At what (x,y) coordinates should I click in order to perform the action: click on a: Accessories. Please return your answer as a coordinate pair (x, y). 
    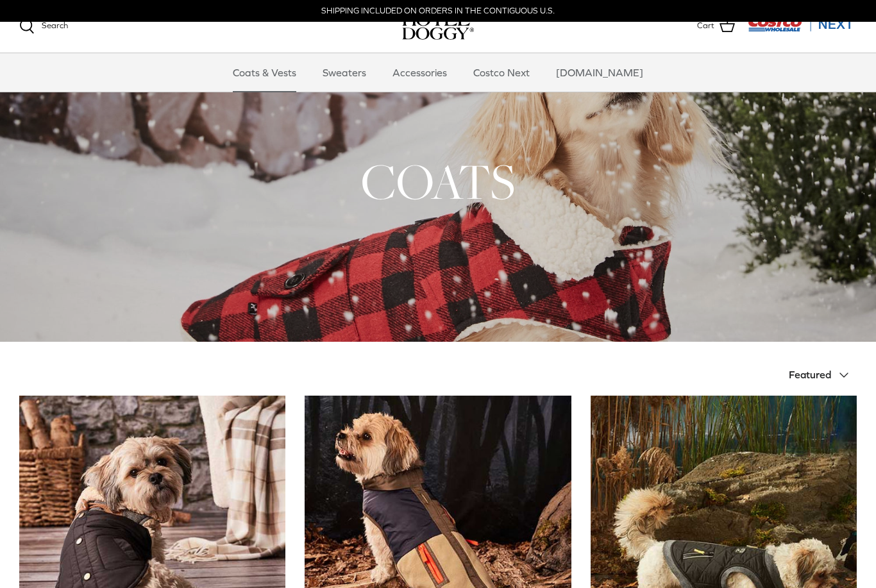
    Looking at the image, I should click on (419, 73).